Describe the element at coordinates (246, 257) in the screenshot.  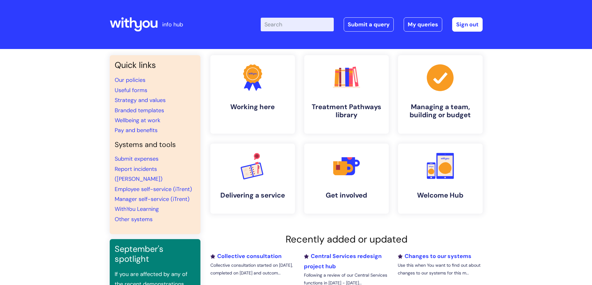
I see `a: Collective consultation` at that location.